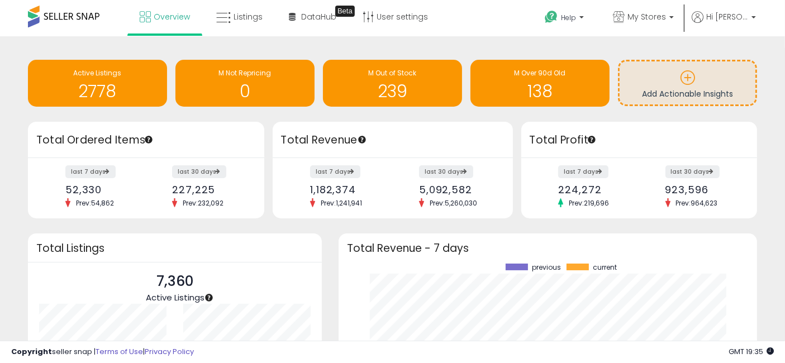 This screenshot has width=785, height=363. What do you see at coordinates (95, 203) in the screenshot?
I see `span: Prev: 54,862` at bounding box center [95, 203].